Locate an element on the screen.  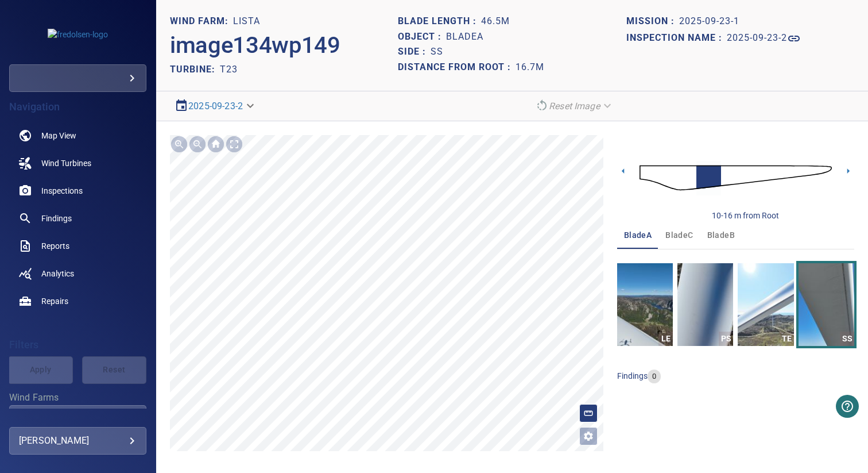
span: Wind Turbines is located at coordinates (66, 163).